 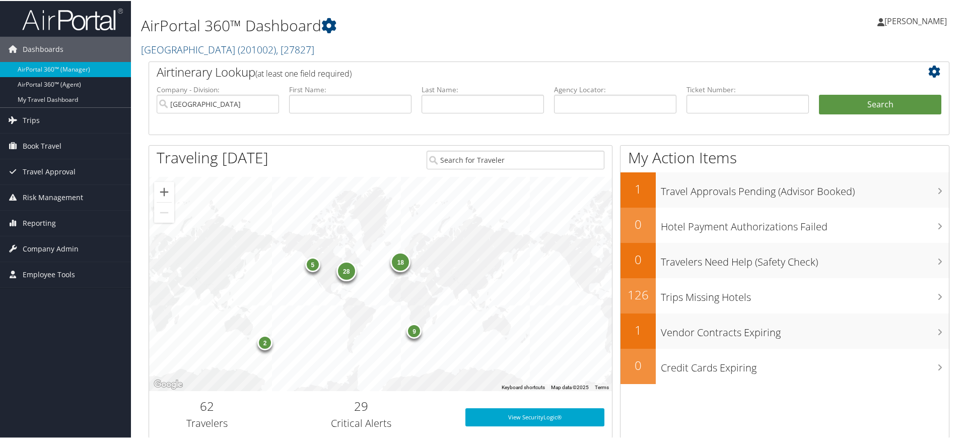 What do you see at coordinates (164, 191) in the screenshot?
I see `button: Zoom in` at bounding box center [164, 191].